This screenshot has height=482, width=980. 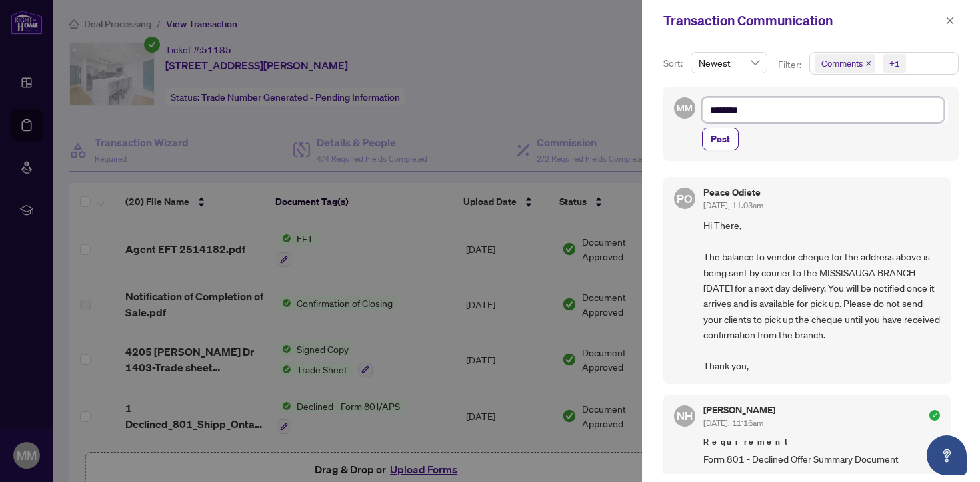 I want to click on h5: Peace Odiete, so click(x=733, y=192).